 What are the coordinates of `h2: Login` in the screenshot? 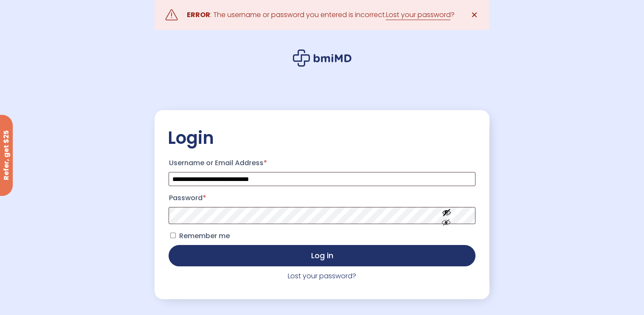 It's located at (322, 138).